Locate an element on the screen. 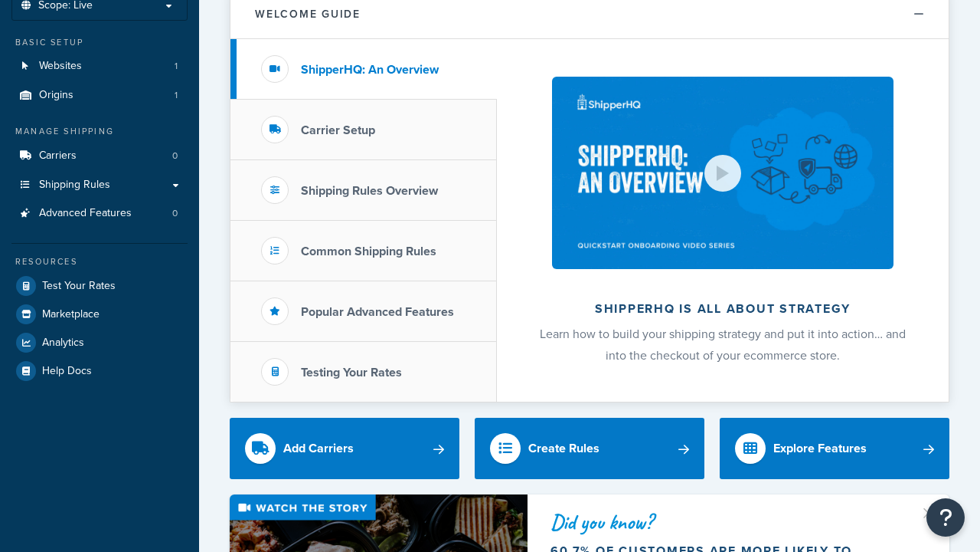 Image resolution: width=980 pixels, height=552 pixels. span: Test Your Rates is located at coordinates (79, 286).